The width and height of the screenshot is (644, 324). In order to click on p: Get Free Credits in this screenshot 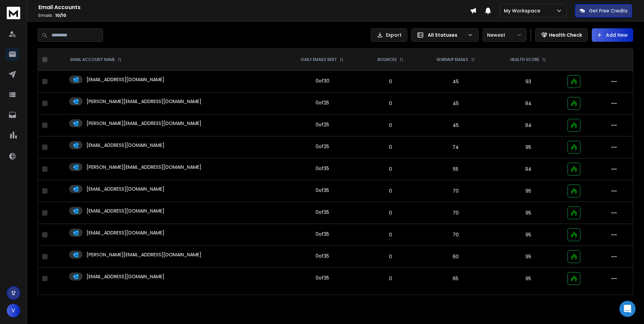, I will do `click(608, 11)`.